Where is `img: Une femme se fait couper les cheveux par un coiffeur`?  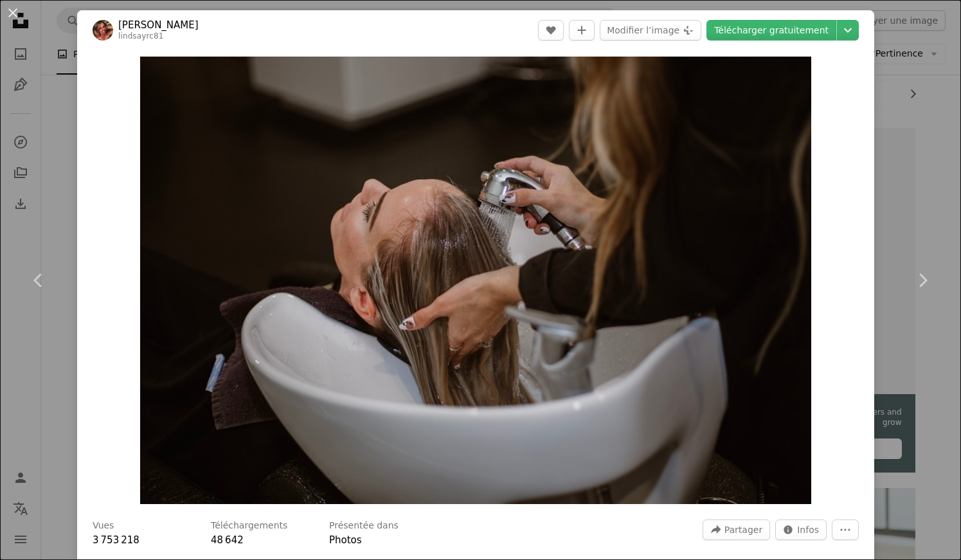 img: Une femme se fait couper les cheveux par un coiffeur is located at coordinates (475, 280).